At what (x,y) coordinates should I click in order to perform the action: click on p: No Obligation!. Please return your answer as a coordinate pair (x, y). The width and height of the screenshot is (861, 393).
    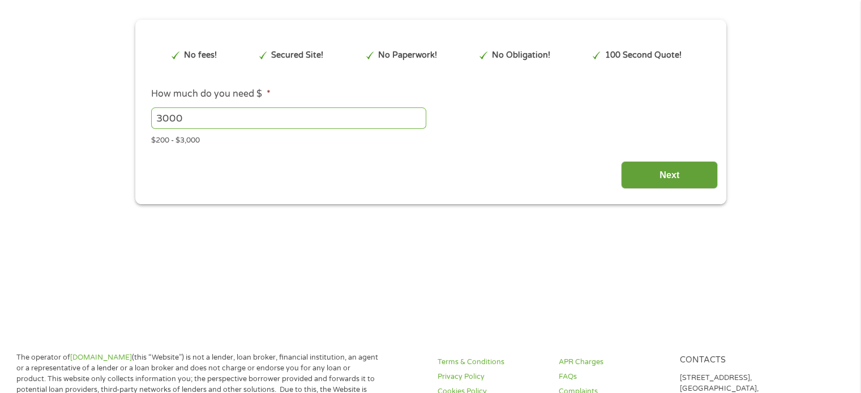
    Looking at the image, I should click on (521, 55).